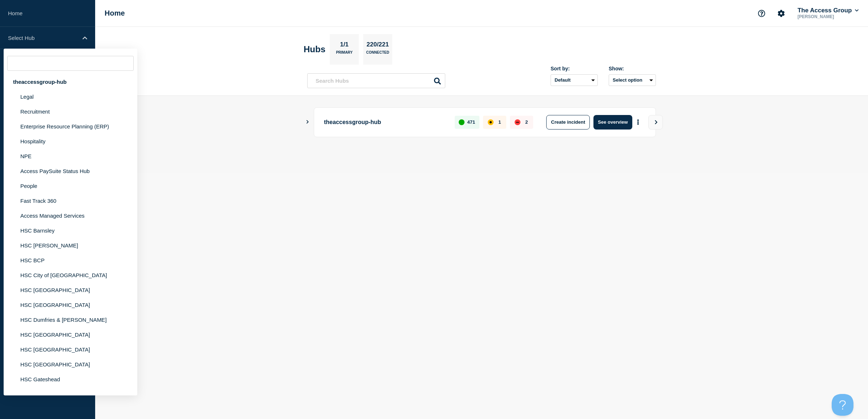 The height and width of the screenshot is (419, 868). What do you see at coordinates (43, 38) in the screenshot?
I see `p: Select Hub` at bounding box center [43, 38].